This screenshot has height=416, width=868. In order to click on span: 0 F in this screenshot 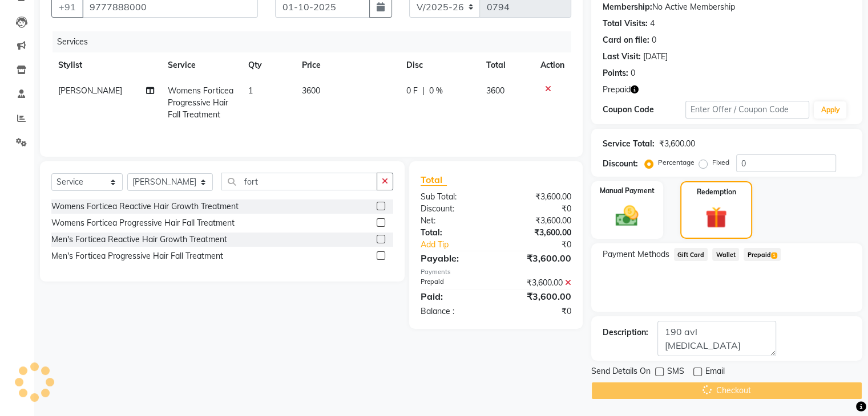, I will do `click(412, 91)`.